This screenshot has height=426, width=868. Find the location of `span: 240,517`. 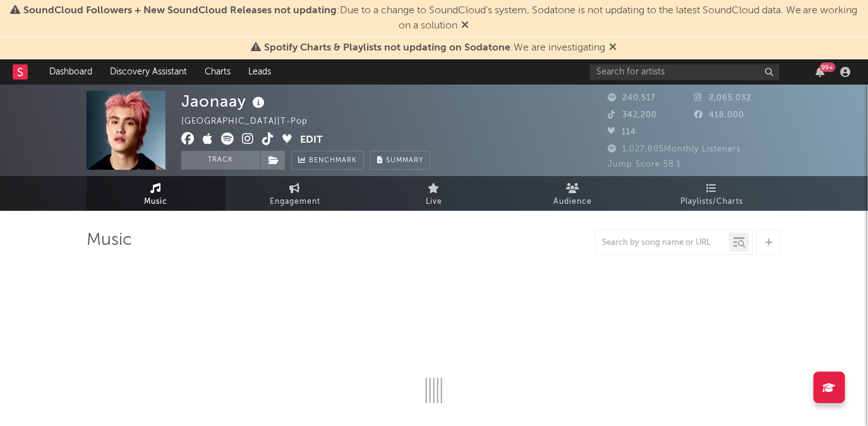

span: 240,517 is located at coordinates (631, 98).